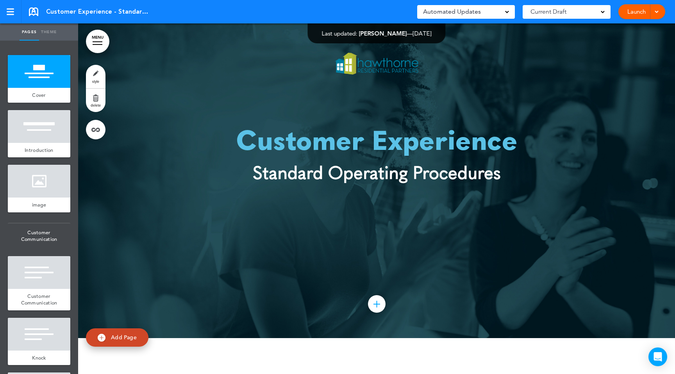  I want to click on a: Customer Communication, so click(39, 300).